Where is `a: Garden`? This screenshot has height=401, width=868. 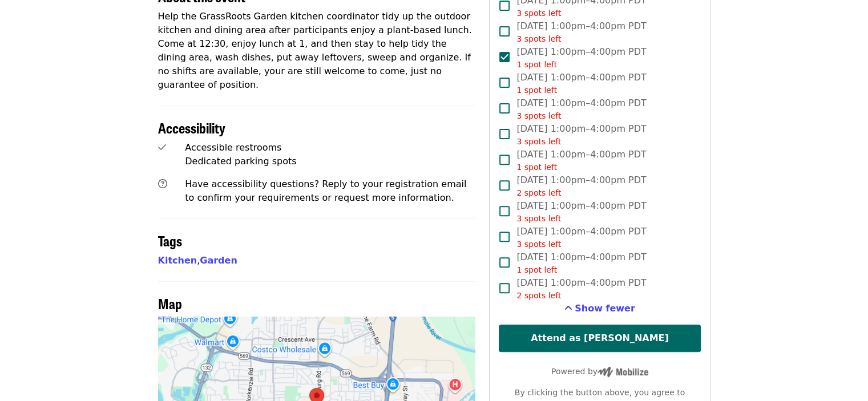
a: Garden is located at coordinates (218, 261).